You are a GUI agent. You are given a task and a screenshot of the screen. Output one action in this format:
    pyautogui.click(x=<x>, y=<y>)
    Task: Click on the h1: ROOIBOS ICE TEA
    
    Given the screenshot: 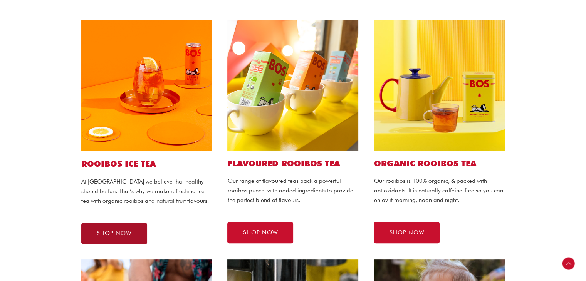 What is the action you would take?
    pyautogui.click(x=147, y=164)
    